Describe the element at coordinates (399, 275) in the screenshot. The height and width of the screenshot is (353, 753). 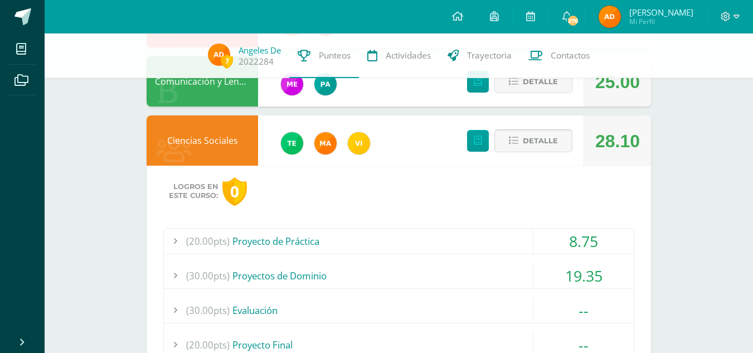
I see `div: Proyectos de Dominio` at that location.